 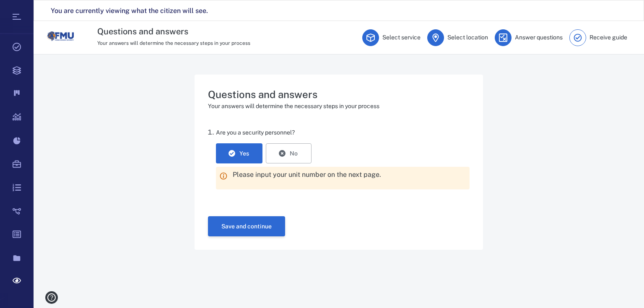 I want to click on span: Help, so click(x=27, y=10).